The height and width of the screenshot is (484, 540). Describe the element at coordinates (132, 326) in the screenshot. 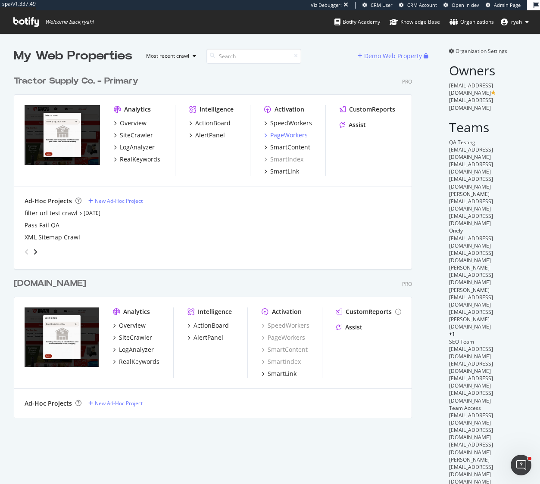

I see `div: Overview` at that location.